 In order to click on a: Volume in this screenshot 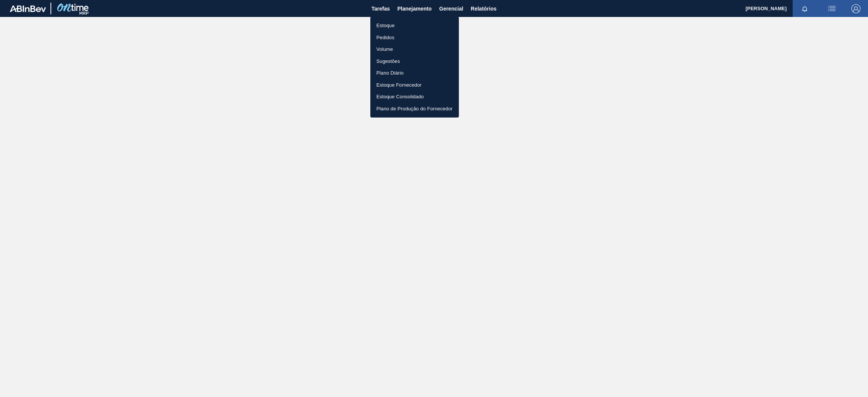, I will do `click(415, 49)`.